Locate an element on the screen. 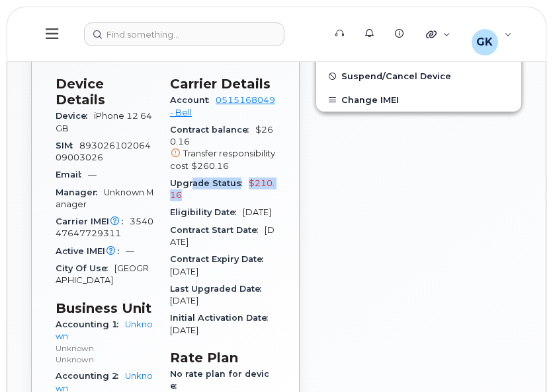 The image size is (553, 392). a: 0515168049 - Bell is located at coordinates (222, 106).